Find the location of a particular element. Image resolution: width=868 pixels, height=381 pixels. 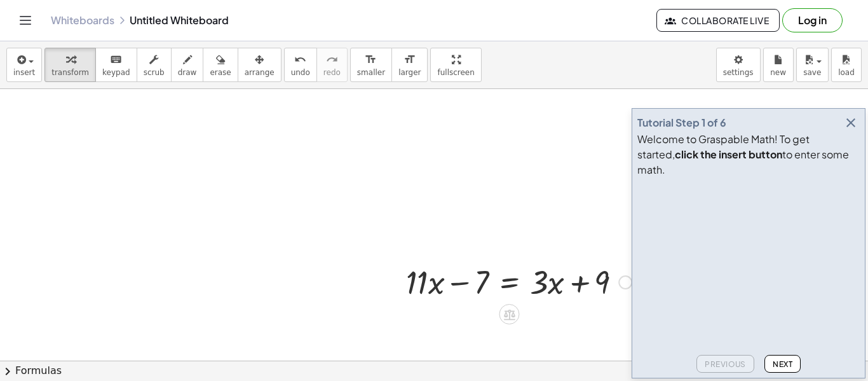

button: Log in is located at coordinates (812, 20).